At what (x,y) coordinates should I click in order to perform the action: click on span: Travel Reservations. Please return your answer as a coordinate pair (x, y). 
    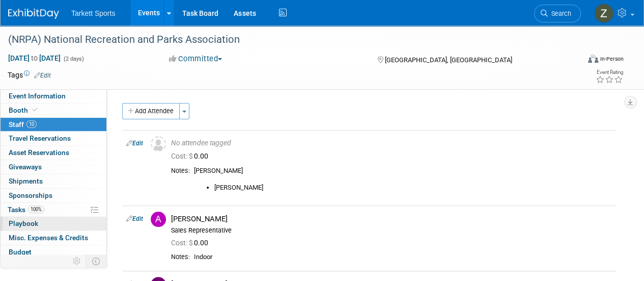
    Looking at the image, I should click on (39, 138).